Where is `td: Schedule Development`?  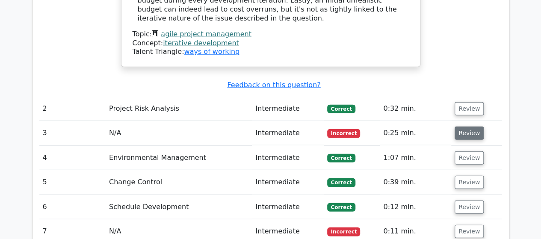
td: Schedule Development is located at coordinates (179, 207).